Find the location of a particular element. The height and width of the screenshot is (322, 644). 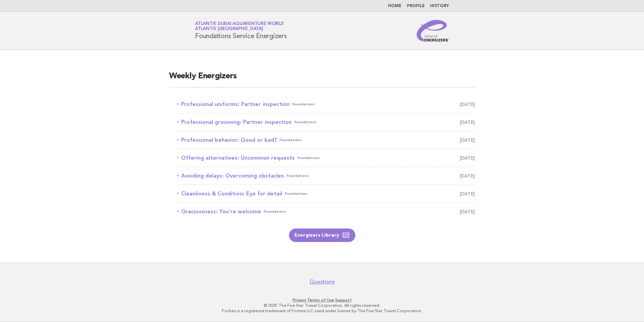

h1: Foundations Service Energizers is located at coordinates (241, 31).